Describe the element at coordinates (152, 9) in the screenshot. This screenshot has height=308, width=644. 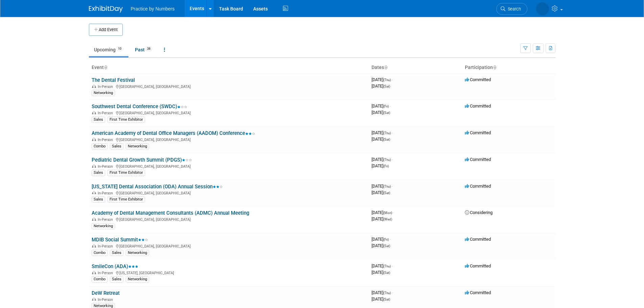
I see `span: Practice by Numbers` at that location.